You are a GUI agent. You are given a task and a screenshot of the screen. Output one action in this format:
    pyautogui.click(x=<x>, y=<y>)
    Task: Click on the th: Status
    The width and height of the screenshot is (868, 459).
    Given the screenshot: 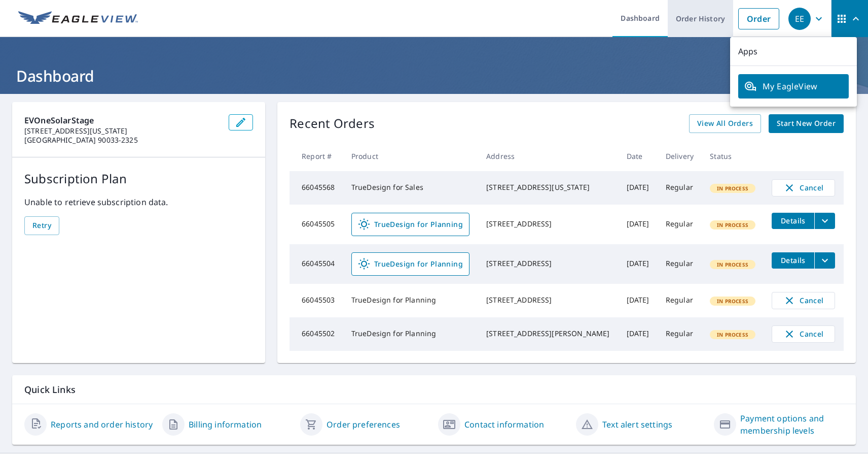 What is the action you would take?
    pyautogui.click(x=733, y=155)
    